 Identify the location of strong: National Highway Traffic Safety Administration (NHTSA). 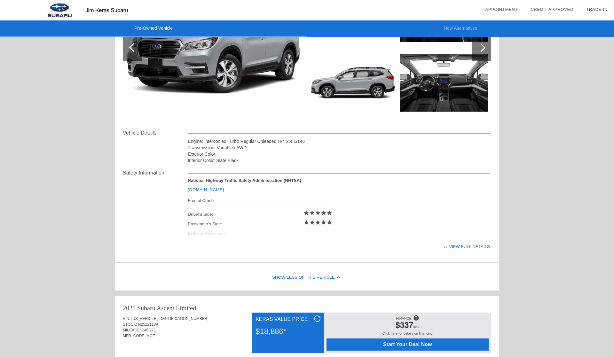
(244, 180).